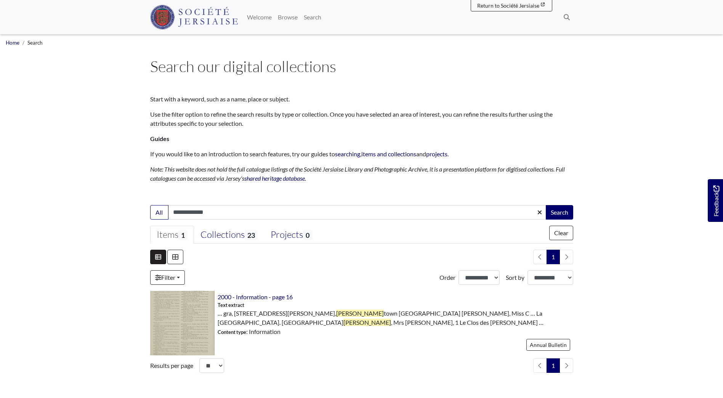 The width and height of the screenshot is (723, 398). What do you see at coordinates (35, 43) in the screenshot?
I see `span: Search` at bounding box center [35, 43].